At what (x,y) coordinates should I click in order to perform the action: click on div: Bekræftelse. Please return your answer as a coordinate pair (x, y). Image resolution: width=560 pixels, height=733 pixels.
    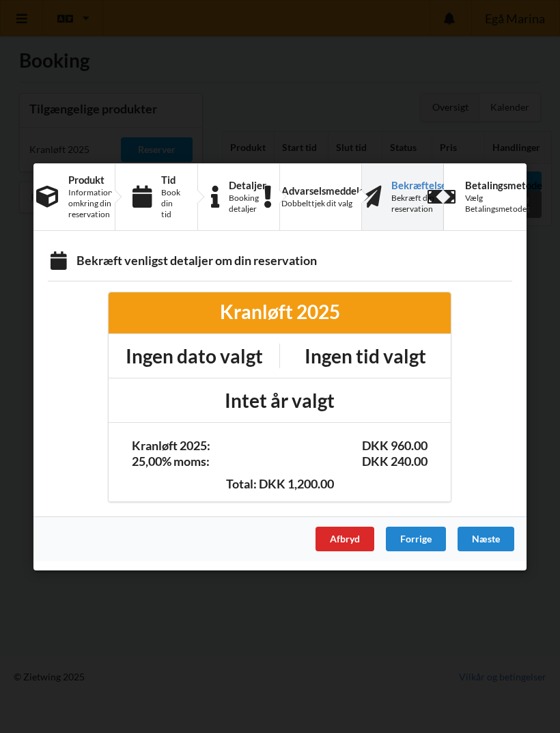
    Looking at the image, I should click on (418, 184).